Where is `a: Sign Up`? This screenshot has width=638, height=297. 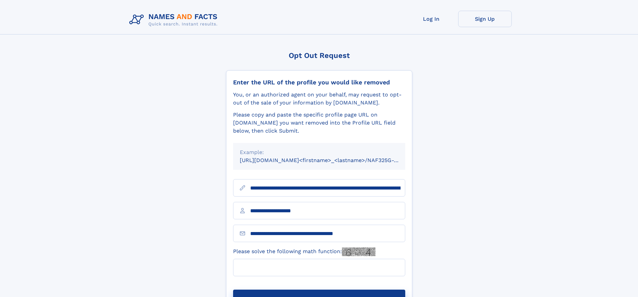 a: Sign Up is located at coordinates (485, 19).